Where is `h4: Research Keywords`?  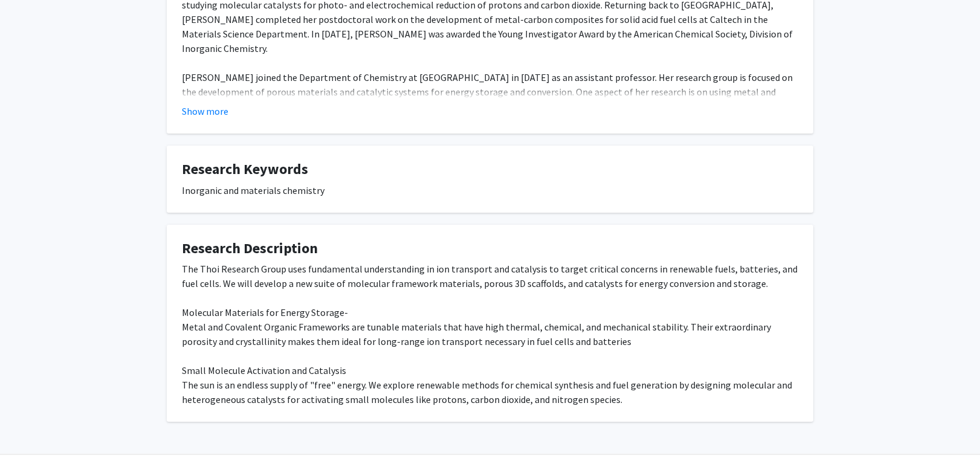 h4: Research Keywords is located at coordinates (490, 169).